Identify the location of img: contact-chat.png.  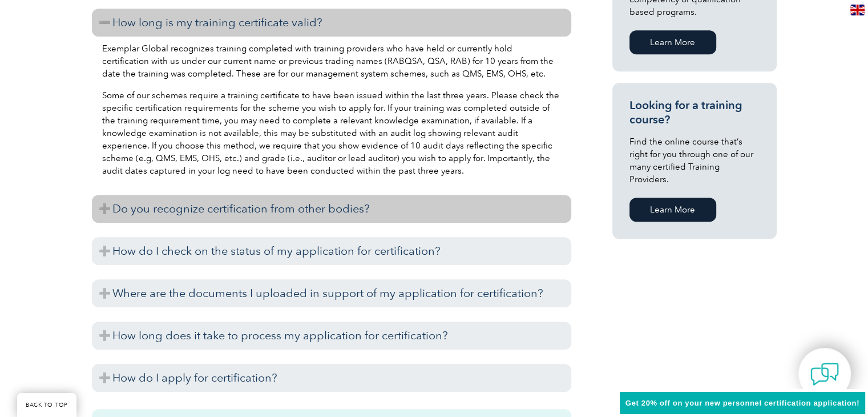
(825, 374).